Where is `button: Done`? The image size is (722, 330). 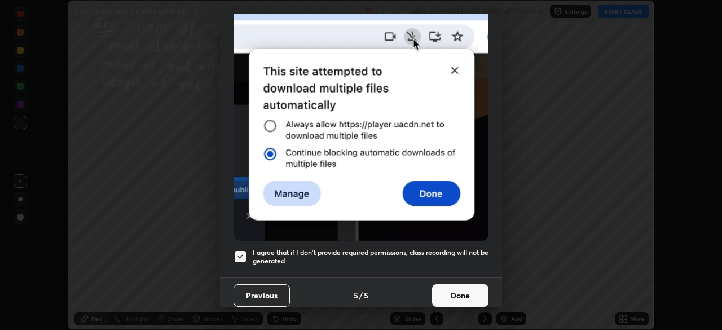
button: Done is located at coordinates (460, 296).